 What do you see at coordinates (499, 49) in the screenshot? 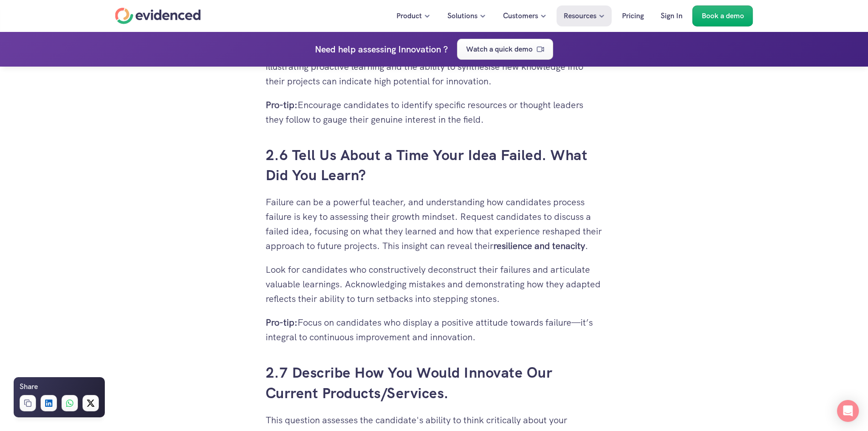
I see `p: Watch a quick demo` at bounding box center [499, 49].